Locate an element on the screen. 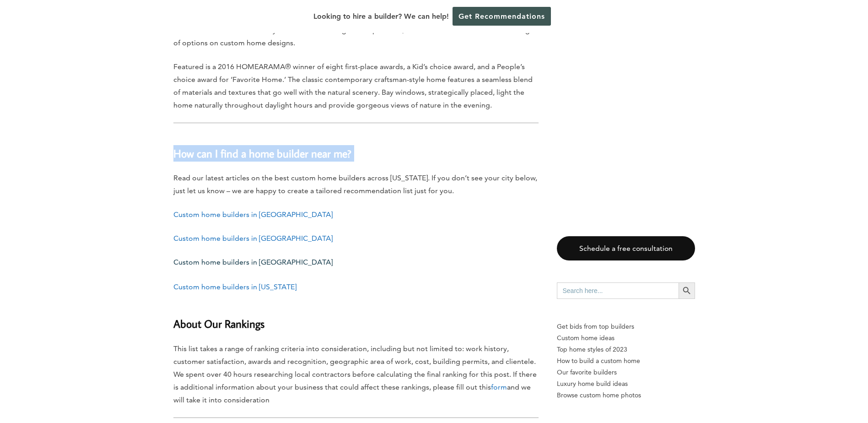  p: This list takes a range of ranking criteria into consideration, including but not limited to: wor... is located at coordinates (356, 375).